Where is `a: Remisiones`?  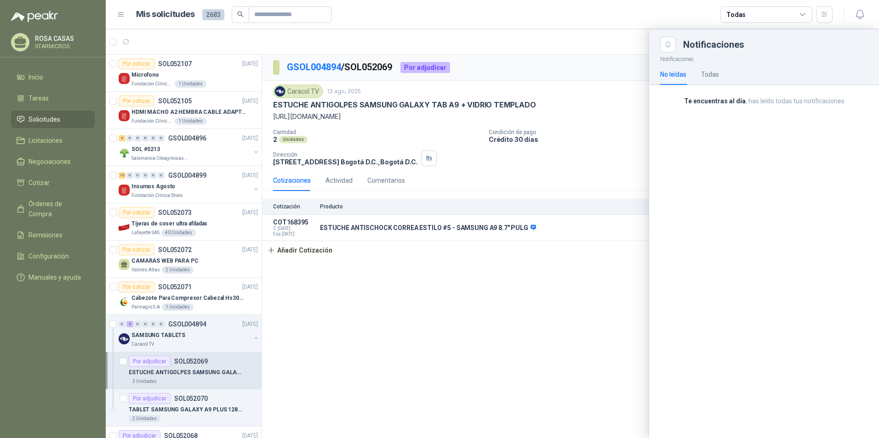 a: Remisiones is located at coordinates (53, 235).